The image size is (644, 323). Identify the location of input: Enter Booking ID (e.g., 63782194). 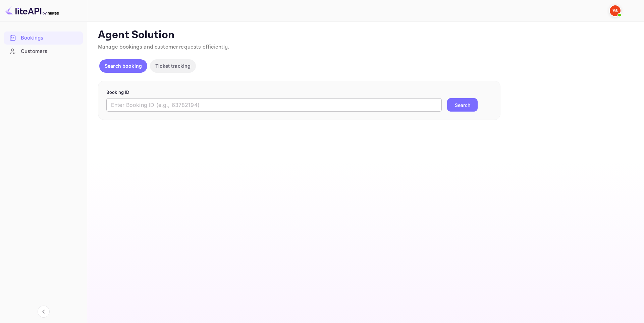
(274, 105).